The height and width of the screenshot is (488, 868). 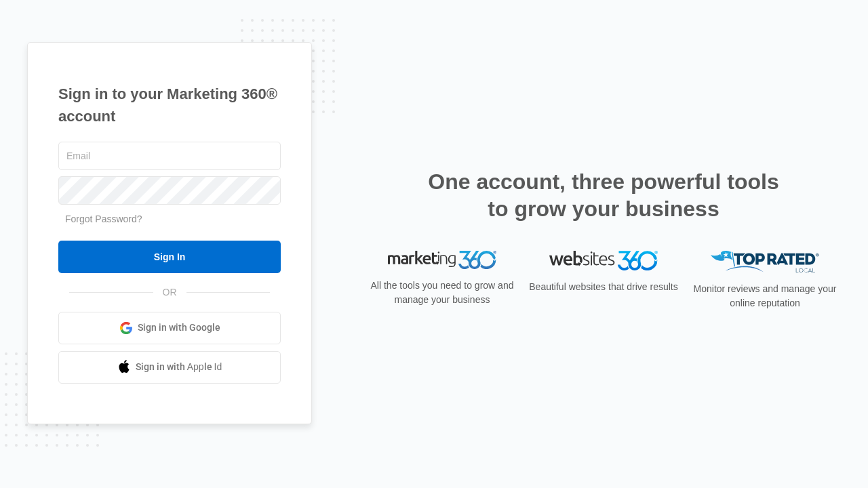 What do you see at coordinates (170, 105) in the screenshot?
I see `h1: Sign in to your Marketing 360® account` at bounding box center [170, 105].